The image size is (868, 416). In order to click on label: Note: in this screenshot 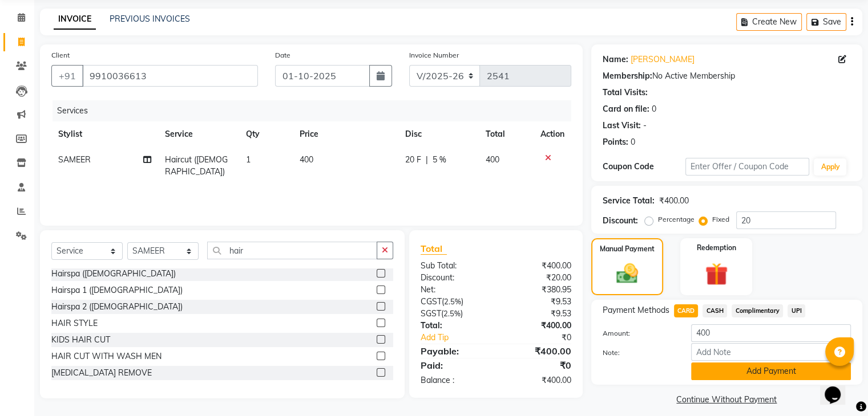, I will do `click(638, 353)`.